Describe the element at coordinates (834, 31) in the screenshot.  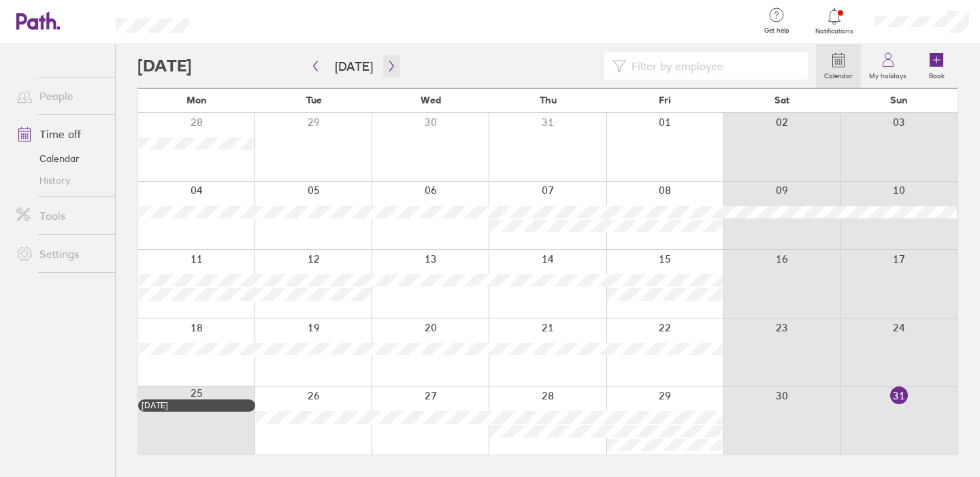
I see `span: Notifications` at that location.